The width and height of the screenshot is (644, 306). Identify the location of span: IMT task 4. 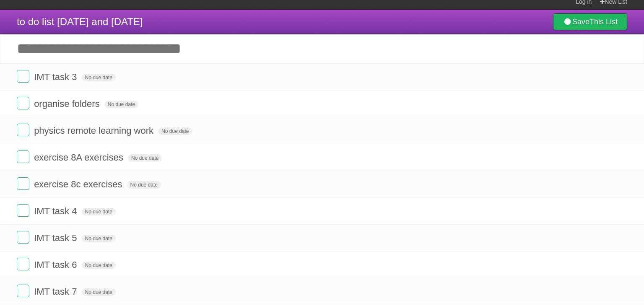
(56, 211).